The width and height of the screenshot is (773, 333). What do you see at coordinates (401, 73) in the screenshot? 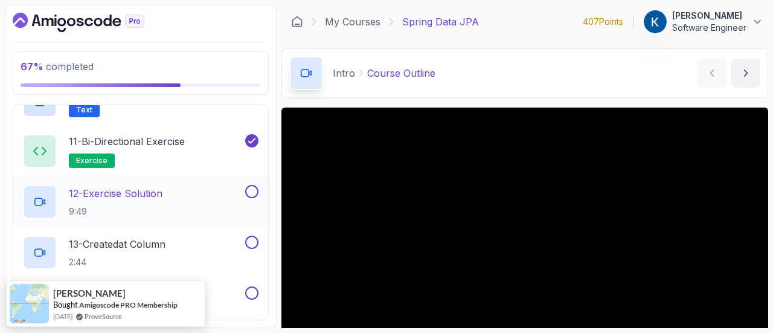
I see `p: Course Outline` at bounding box center [401, 73].